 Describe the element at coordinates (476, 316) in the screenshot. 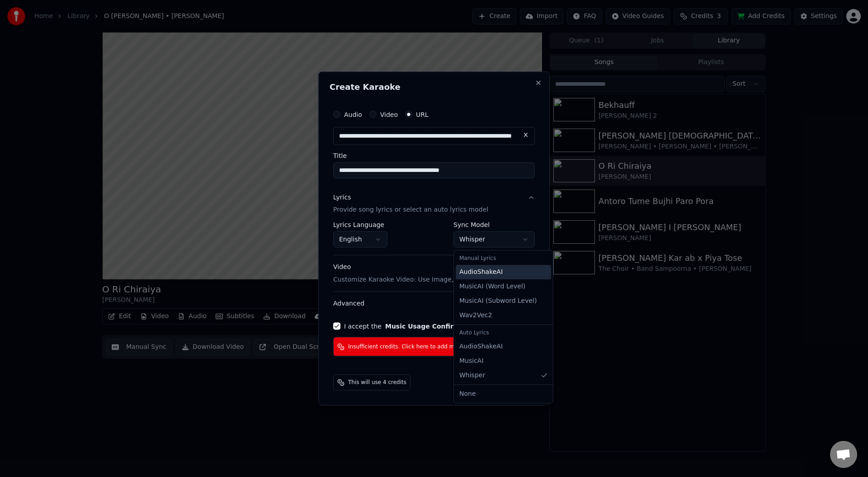

I see `span: Wav2Vec2` at that location.